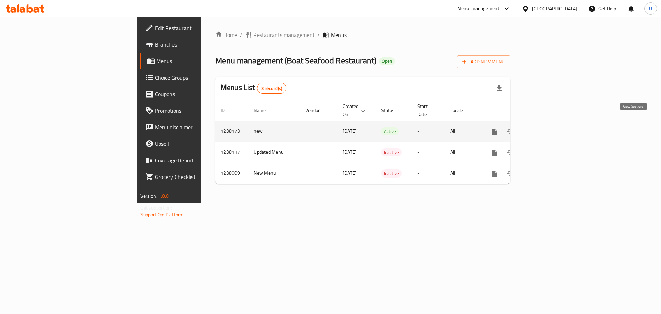  I want to click on button: Add New Menu, so click(484, 62).